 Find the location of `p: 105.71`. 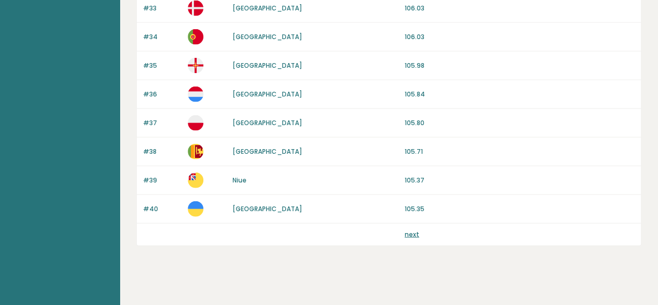

p: 105.71 is located at coordinates (520, 151).